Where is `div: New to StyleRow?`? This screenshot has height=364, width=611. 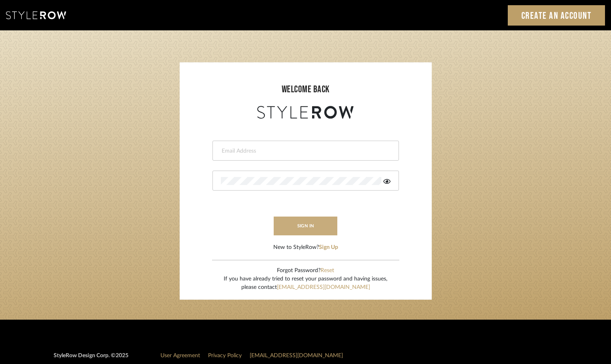
div: New to StyleRow? is located at coordinates (306, 248).